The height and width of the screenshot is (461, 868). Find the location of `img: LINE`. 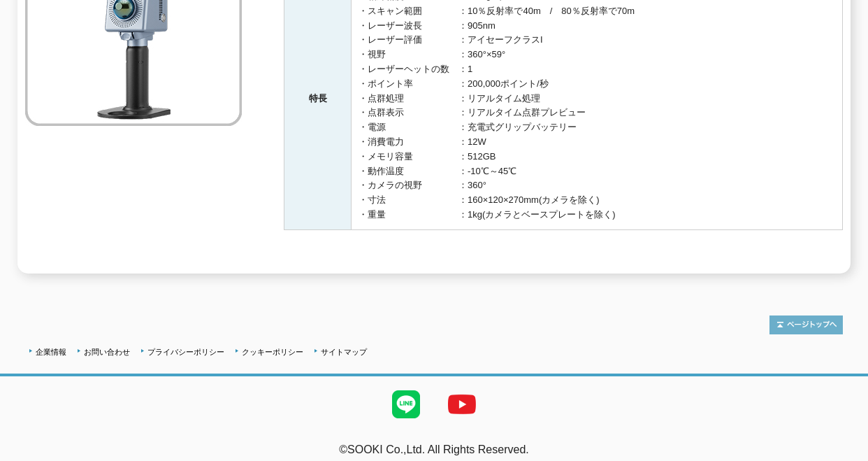

img: LINE is located at coordinates (406, 404).